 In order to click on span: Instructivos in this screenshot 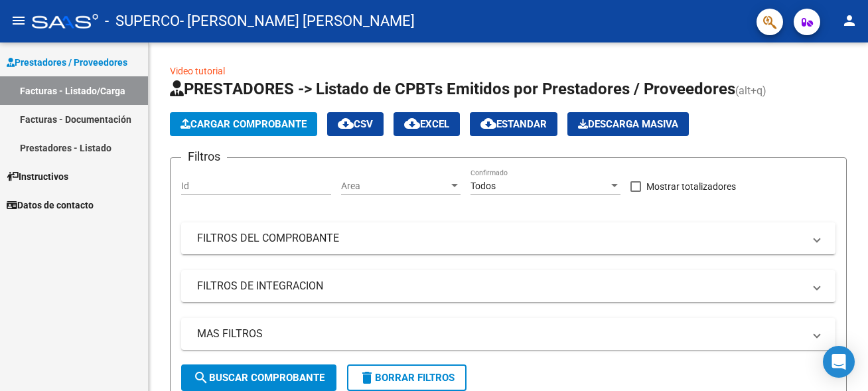, I will do `click(38, 177)`.